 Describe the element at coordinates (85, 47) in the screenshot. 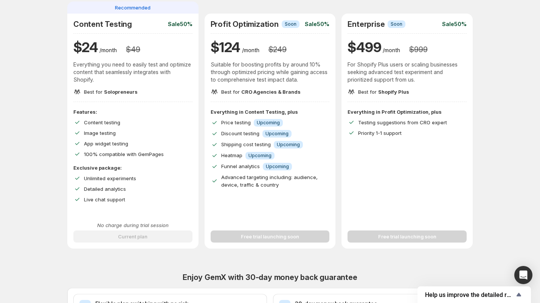

I see `h1: $ 24` at that location.